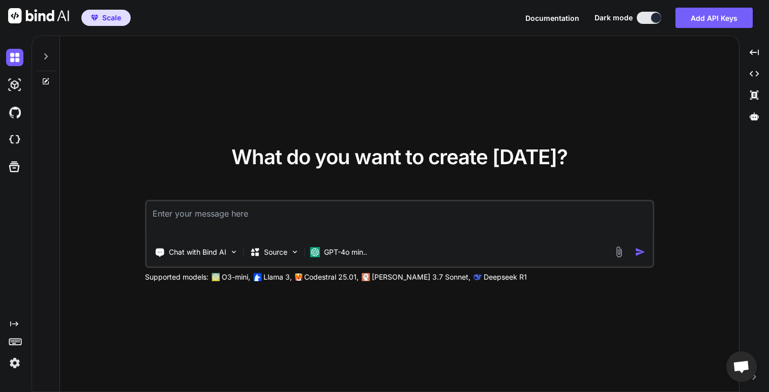 The width and height of the screenshot is (769, 392). What do you see at coordinates (639, 252) in the screenshot?
I see `img: icon` at bounding box center [639, 252].